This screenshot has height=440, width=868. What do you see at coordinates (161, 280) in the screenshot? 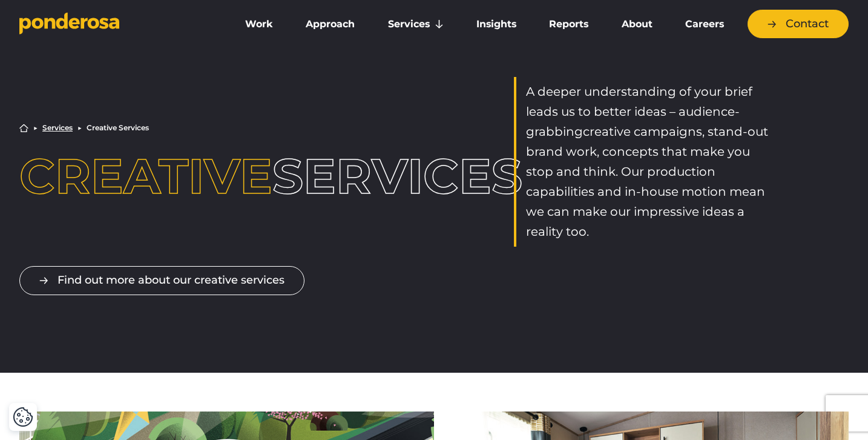
I see `a: Find out more about our creative services` at bounding box center [161, 280].